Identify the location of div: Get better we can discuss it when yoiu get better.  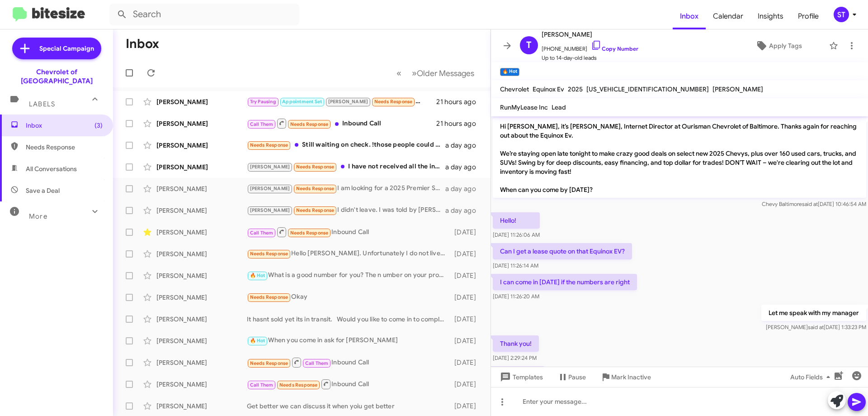
(348, 406).